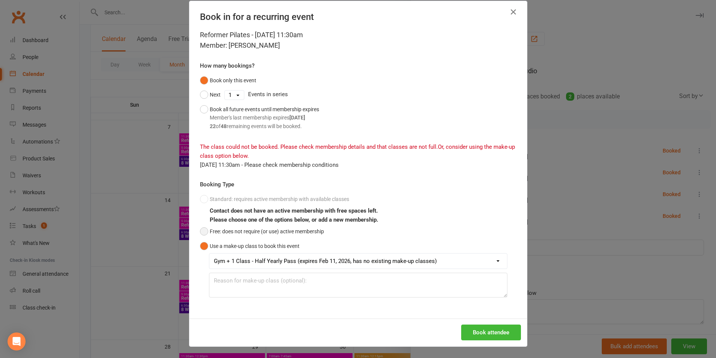 The width and height of the screenshot is (716, 358). Describe the element at coordinates (513, 12) in the screenshot. I see `button: Close` at that location.